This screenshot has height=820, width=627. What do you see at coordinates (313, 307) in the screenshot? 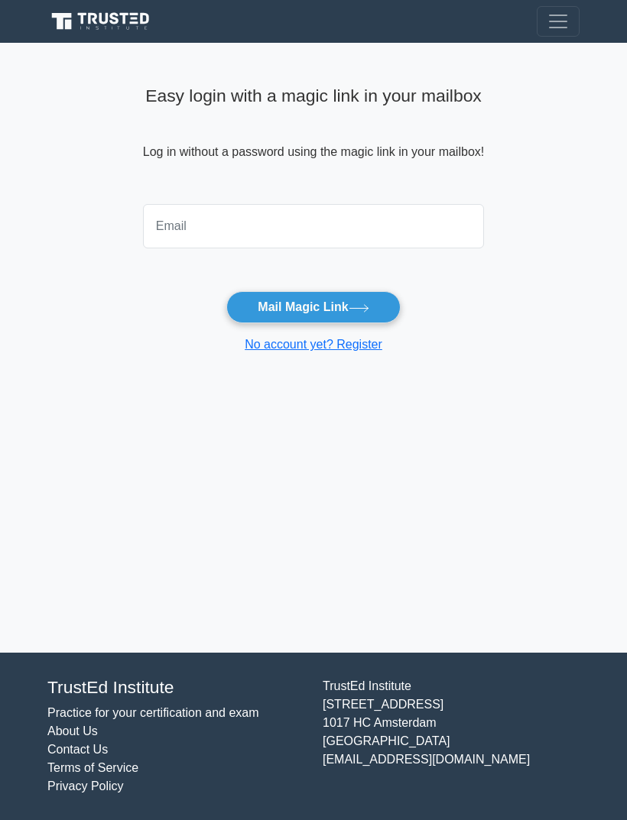
I see `button: Mail Magic Link` at bounding box center [313, 307].